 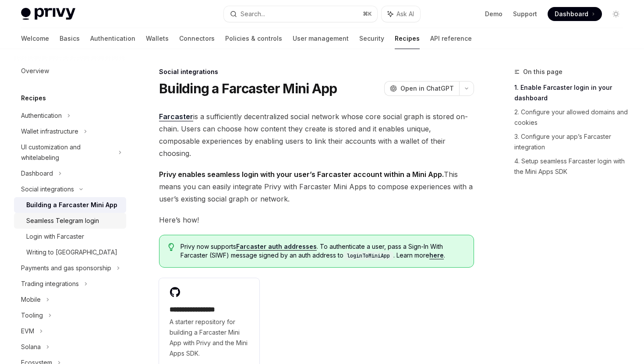 I want to click on a: Security, so click(x=372, y=39).